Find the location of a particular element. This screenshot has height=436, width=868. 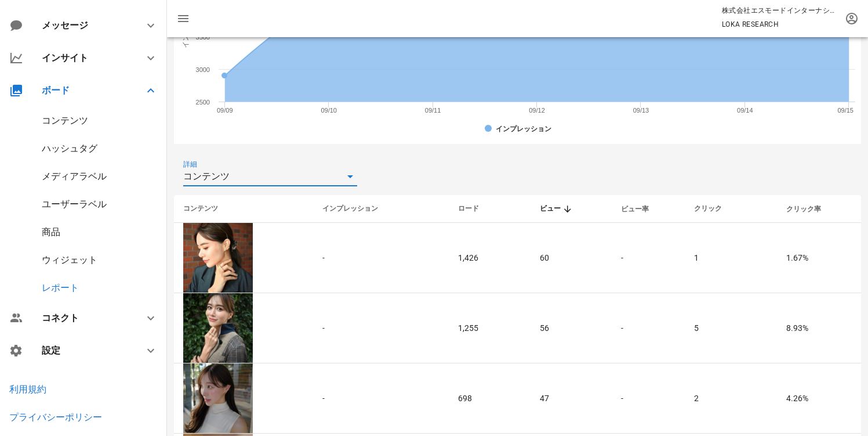

div: コネクト is located at coordinates (86, 318).